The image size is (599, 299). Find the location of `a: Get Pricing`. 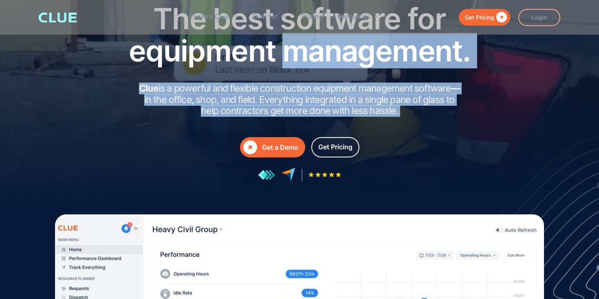

a: Get Pricing is located at coordinates (484, 17).